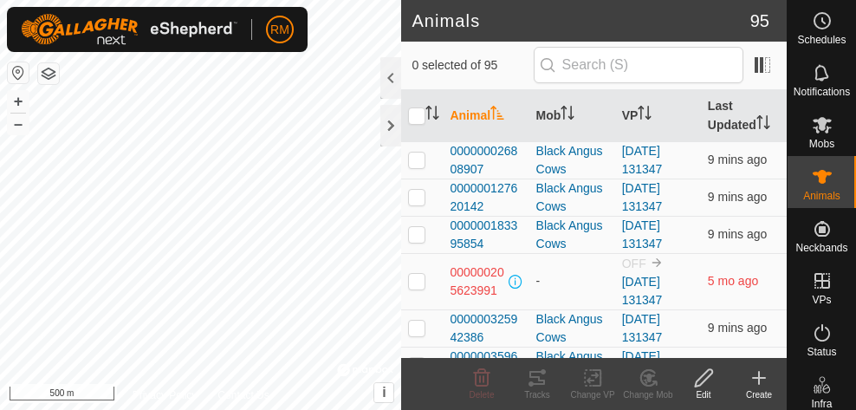  Describe the element at coordinates (280, 29) in the screenshot. I see `span: RM` at that location.